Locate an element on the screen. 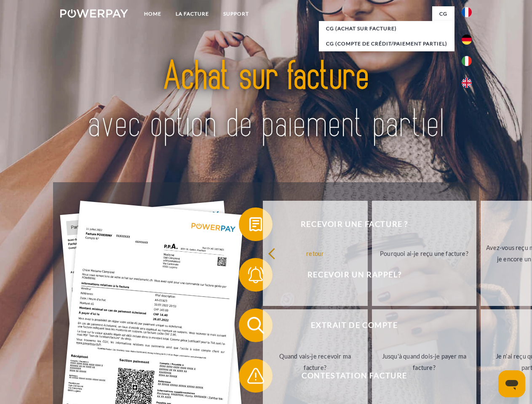  a: CG is located at coordinates (444, 14).